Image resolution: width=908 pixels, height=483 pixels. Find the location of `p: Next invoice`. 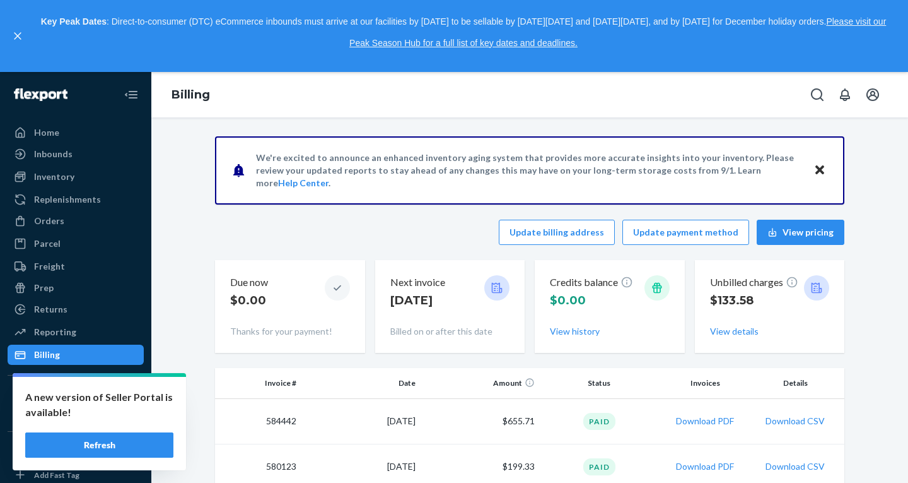

p: Next invoice is located at coordinates (418, 282).